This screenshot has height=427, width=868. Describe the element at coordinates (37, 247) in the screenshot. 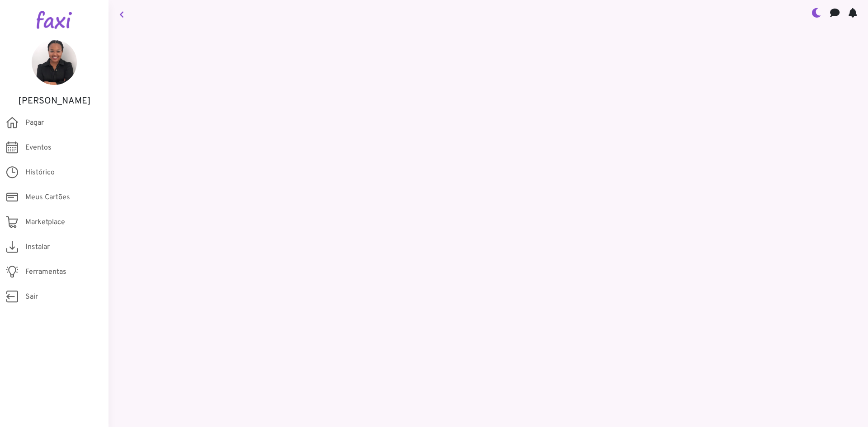

I see `span: Instalar` at that location.